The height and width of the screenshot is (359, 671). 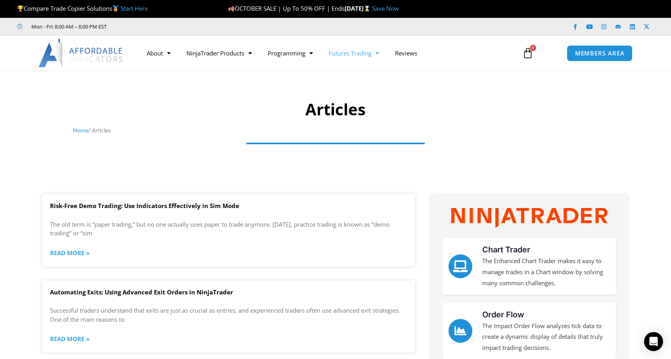 What do you see at coordinates (653, 342) in the screenshot?
I see `div: Open Intercom Messenger` at bounding box center [653, 342].